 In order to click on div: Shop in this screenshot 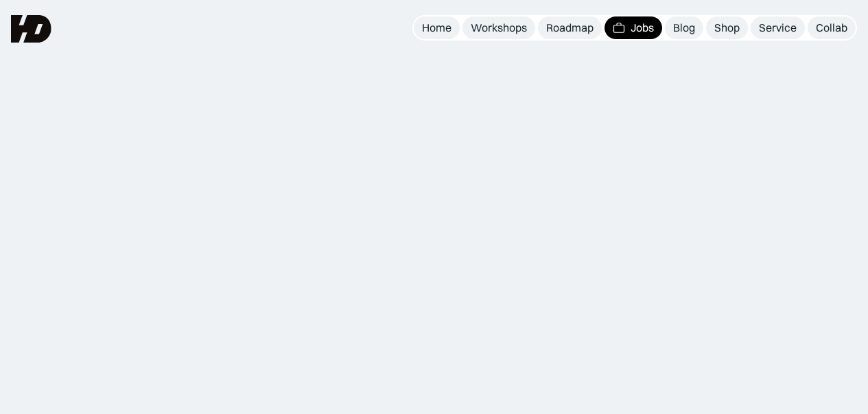, I will do `click(727, 27)`.